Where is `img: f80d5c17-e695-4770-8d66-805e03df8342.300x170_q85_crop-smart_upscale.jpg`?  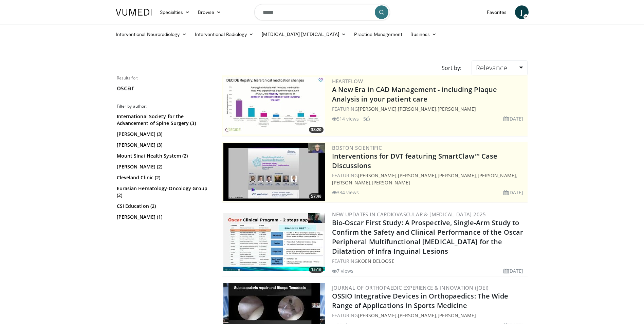
img: f80d5c17-e695-4770-8d66-805e03df8342.300x170_q85_crop-smart_upscale.jpg is located at coordinates (274, 172).